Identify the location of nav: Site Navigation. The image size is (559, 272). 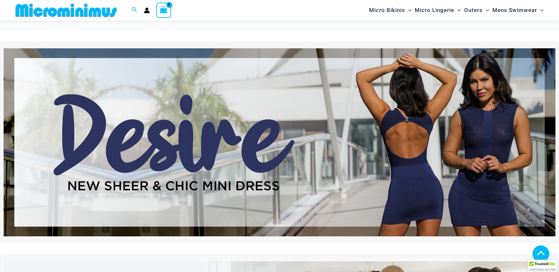
(456, 10).